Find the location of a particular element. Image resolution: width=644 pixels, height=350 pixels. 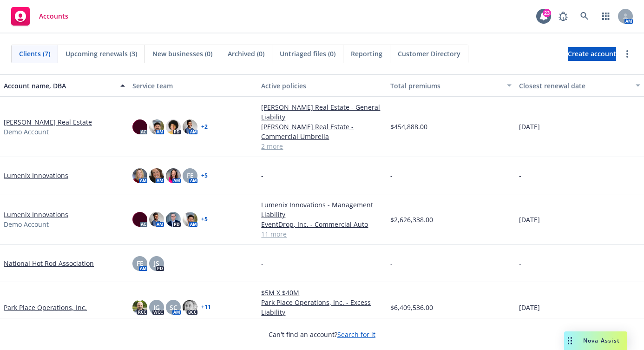

span: $6,409,536.00 is located at coordinates (412, 307).